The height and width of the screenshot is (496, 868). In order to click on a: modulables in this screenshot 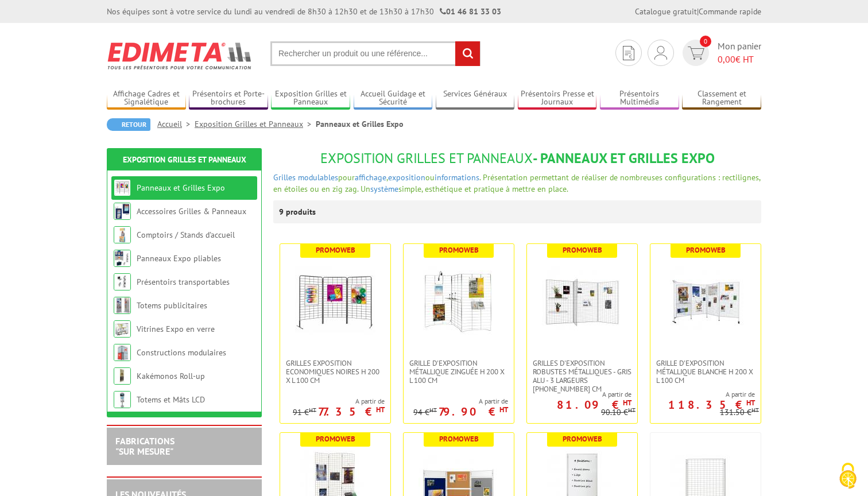, I will do `click(318, 177)`.